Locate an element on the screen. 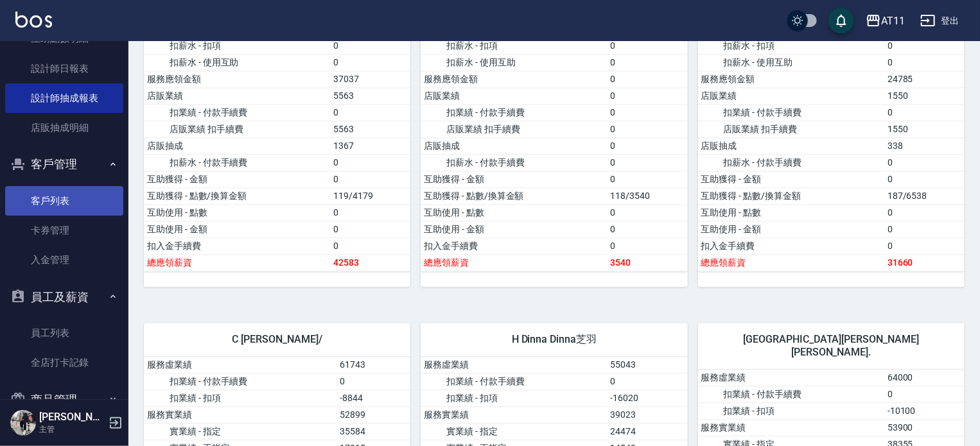 The width and height of the screenshot is (980, 446). td: 5563 is located at coordinates (370, 129).